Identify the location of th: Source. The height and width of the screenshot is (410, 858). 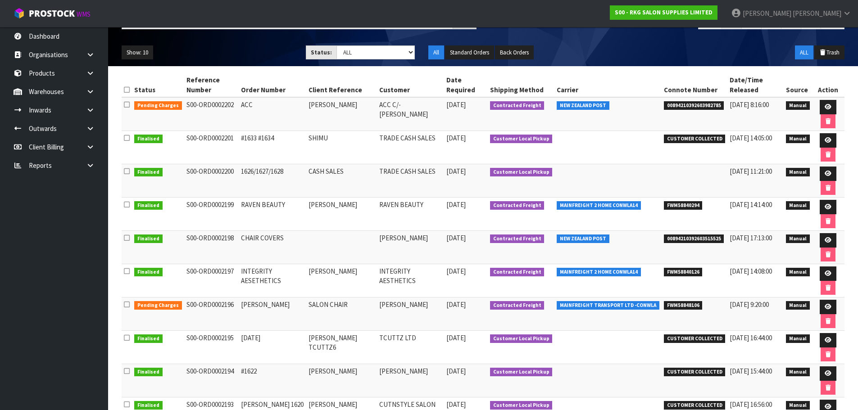
(798, 85).